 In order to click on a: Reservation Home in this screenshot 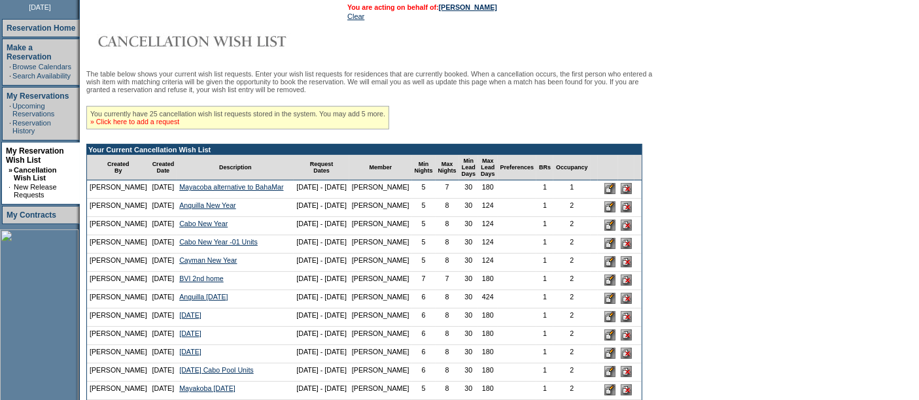, I will do `click(41, 28)`.